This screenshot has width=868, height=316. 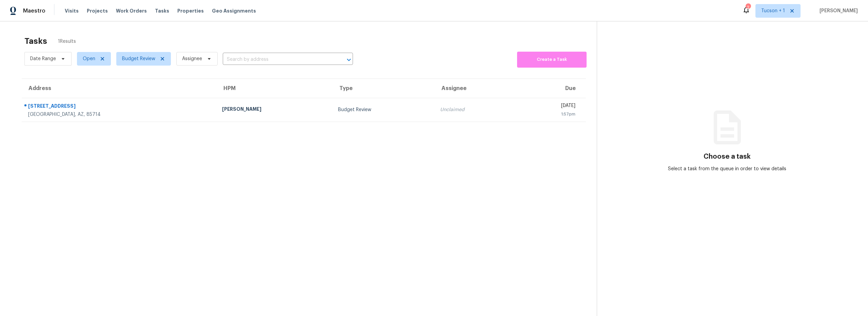 I want to click on span: Geo Assignments, so click(x=234, y=11).